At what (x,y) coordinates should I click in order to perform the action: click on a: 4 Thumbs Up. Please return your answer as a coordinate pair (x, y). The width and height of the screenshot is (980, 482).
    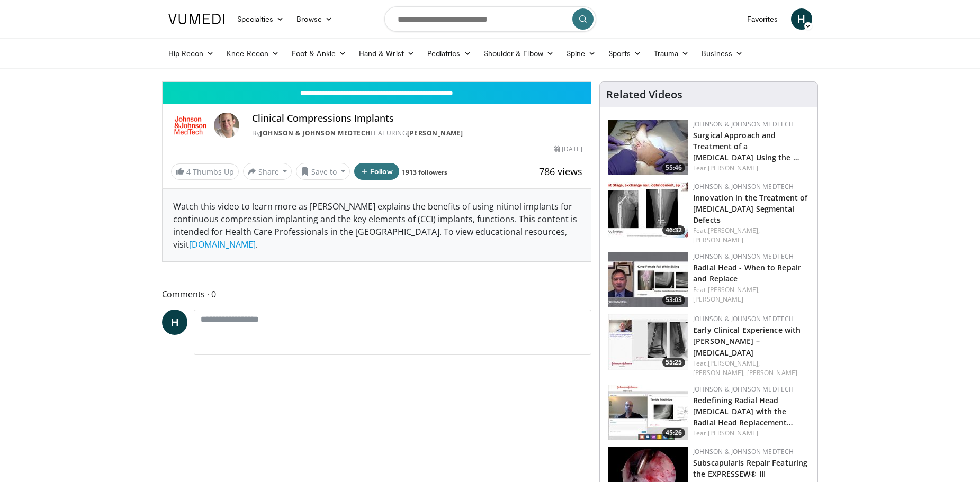
    Looking at the image, I should click on (205, 171).